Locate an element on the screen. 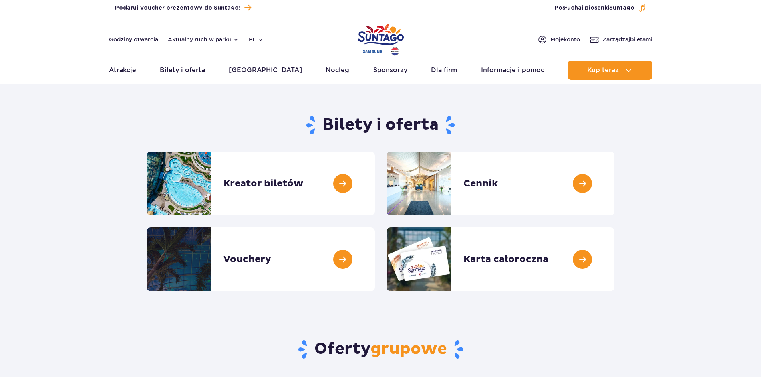  button: Posłuchaj piosenkiSuntago is located at coordinates (600, 8).